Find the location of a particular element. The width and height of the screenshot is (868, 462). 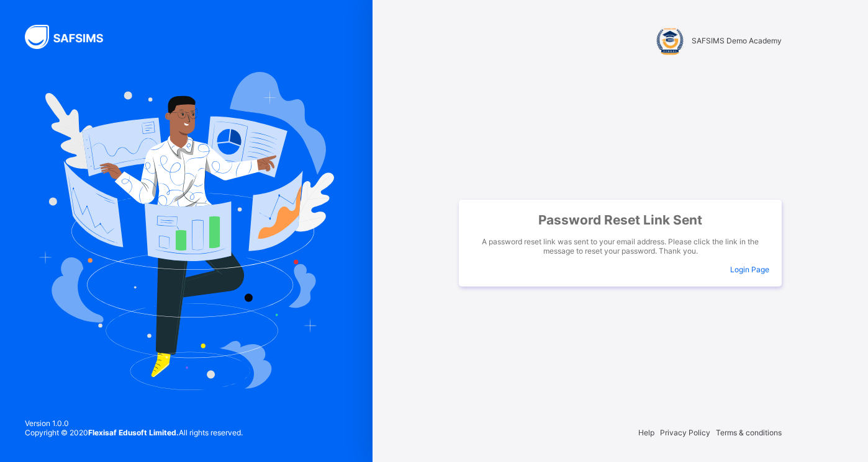

span: Login Page is located at coordinates (750, 269).